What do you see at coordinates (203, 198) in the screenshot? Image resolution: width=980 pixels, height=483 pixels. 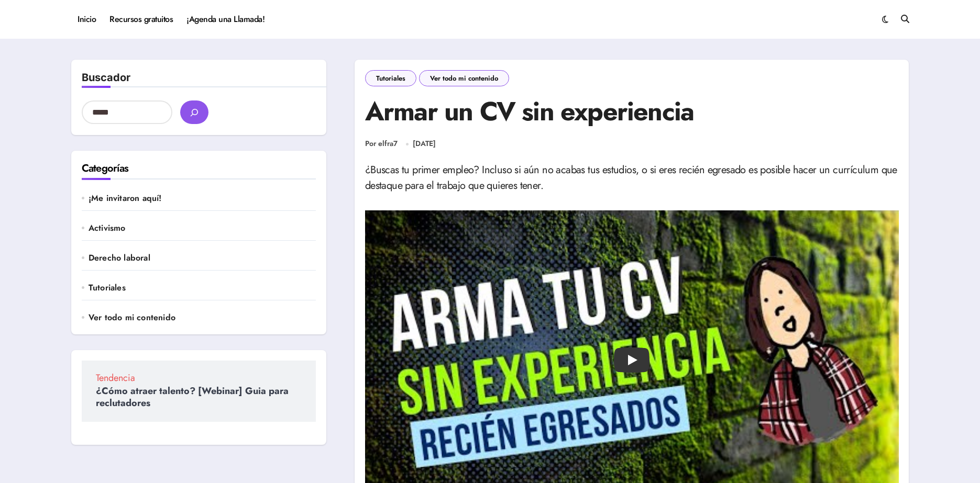 I see `a: ¡Me invitaron aquí!` at bounding box center [203, 198].